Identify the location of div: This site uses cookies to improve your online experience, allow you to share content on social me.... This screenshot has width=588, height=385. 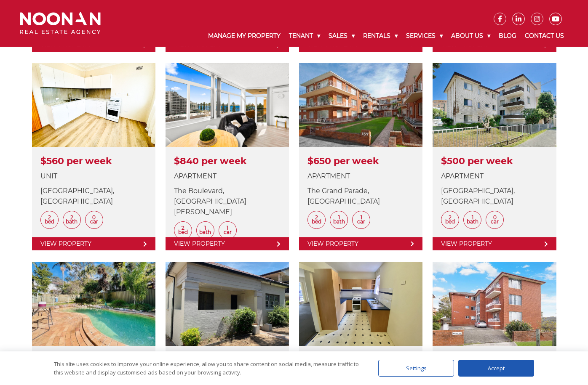
(208, 369).